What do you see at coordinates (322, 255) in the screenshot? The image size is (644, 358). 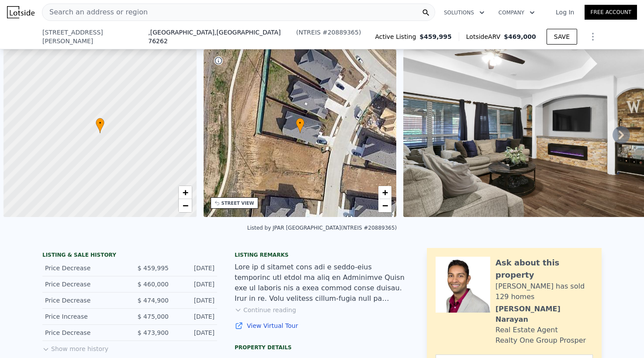 I see `div: Listing remarks` at bounding box center [322, 255].